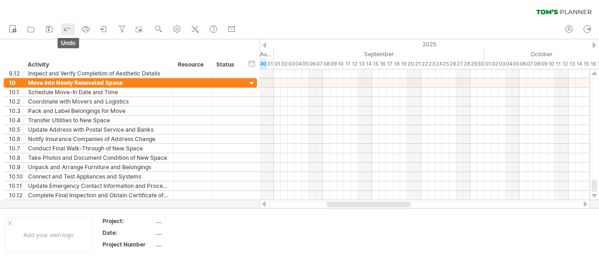 The width and height of the screenshot is (599, 262). I want to click on div: Thursday, 18 September 2025, so click(396, 64).